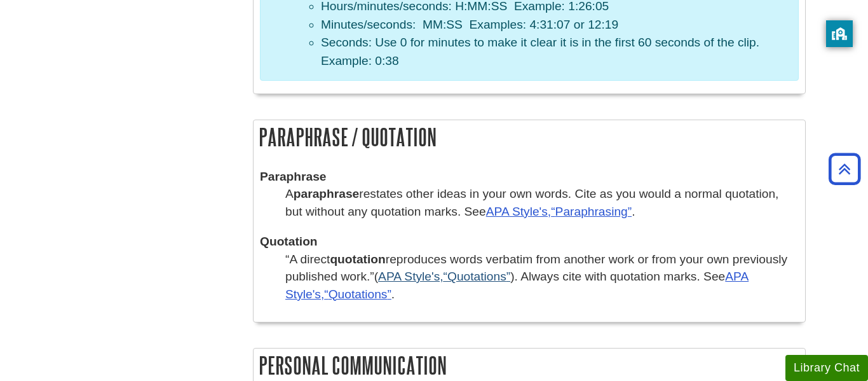  I want to click on dd: ( ). Always cite with quotation marks. See ., so click(542, 276).